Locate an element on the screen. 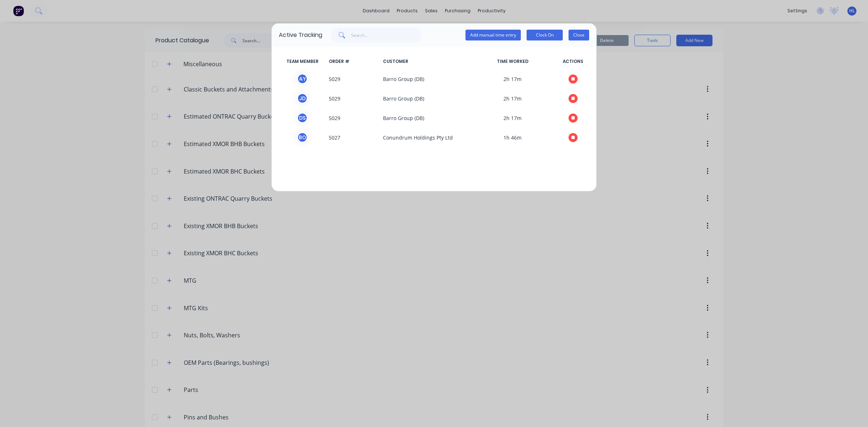  button: Close is located at coordinates (578, 35).